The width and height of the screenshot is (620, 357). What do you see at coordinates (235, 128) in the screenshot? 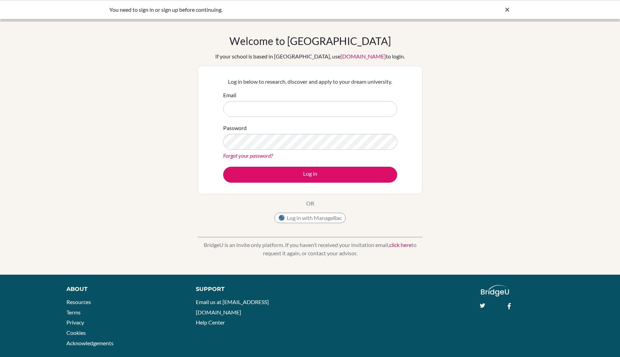
I see `label: Password` at bounding box center [235, 128].